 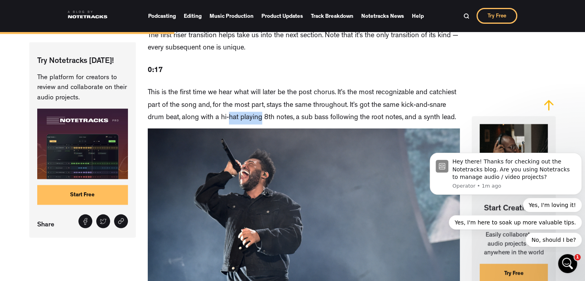 I want to click on img: Share link icon, so click(x=121, y=221).